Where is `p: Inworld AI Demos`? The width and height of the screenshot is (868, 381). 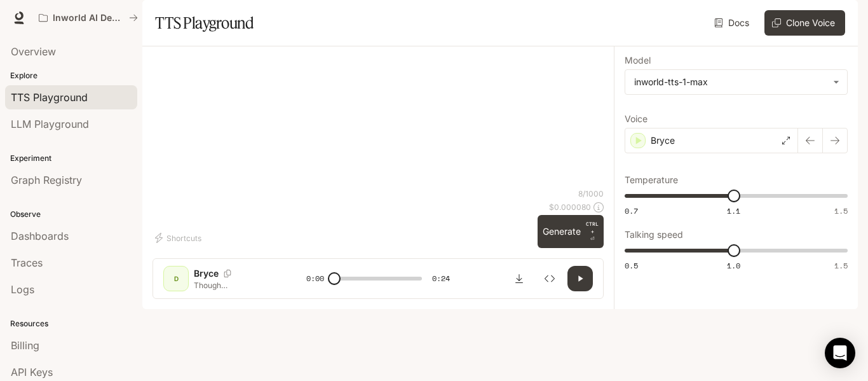
p: Inworld AI Demos is located at coordinates (89, 18).